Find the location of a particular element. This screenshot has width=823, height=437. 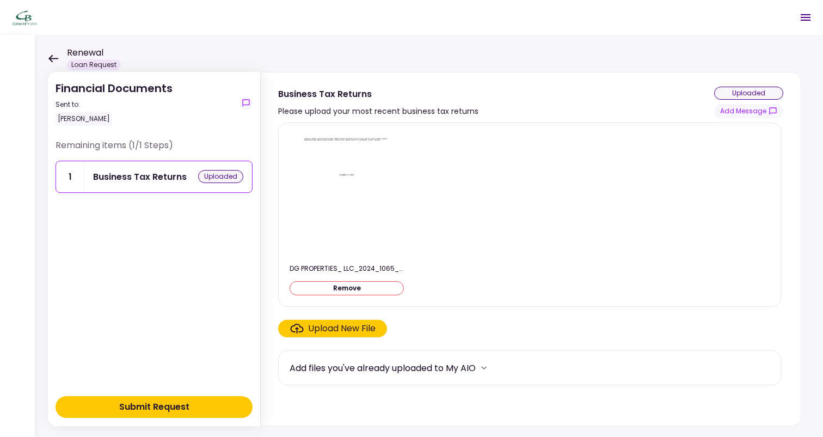

button: Remove is located at coordinates (347, 288).